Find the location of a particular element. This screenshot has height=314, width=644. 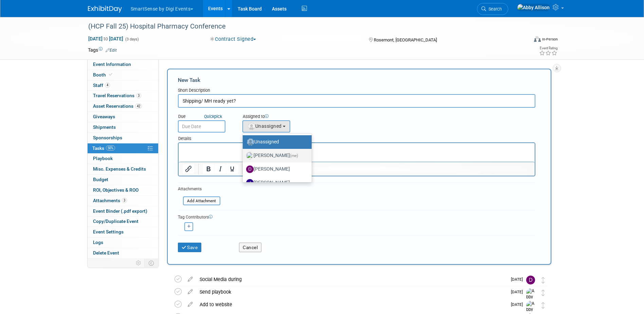

span: Sponsorships is located at coordinates (108, 138).